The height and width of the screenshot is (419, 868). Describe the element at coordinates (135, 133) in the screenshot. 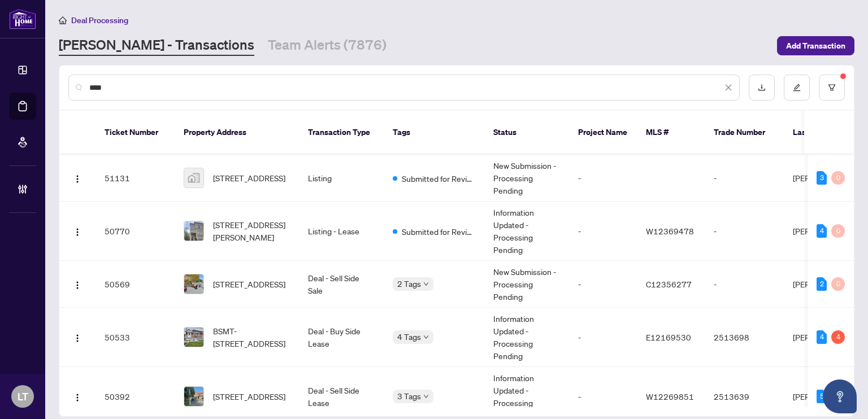

I see `th: Ticket Number` at that location.